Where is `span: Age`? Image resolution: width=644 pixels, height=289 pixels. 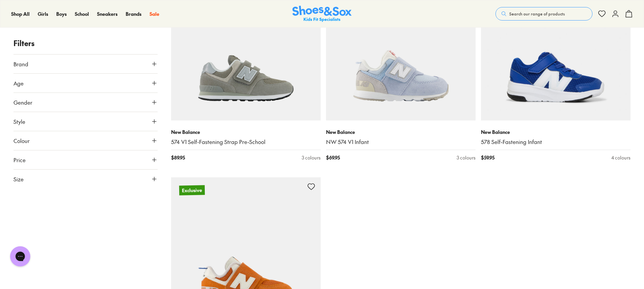 span: Age is located at coordinates (19, 83).